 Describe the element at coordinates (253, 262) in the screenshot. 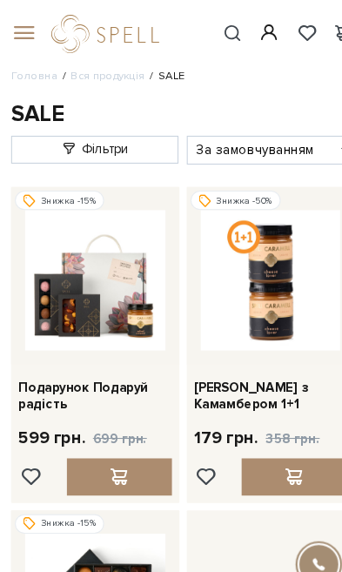

I see `img: Карамель з Камамбером 1+1` at that location.